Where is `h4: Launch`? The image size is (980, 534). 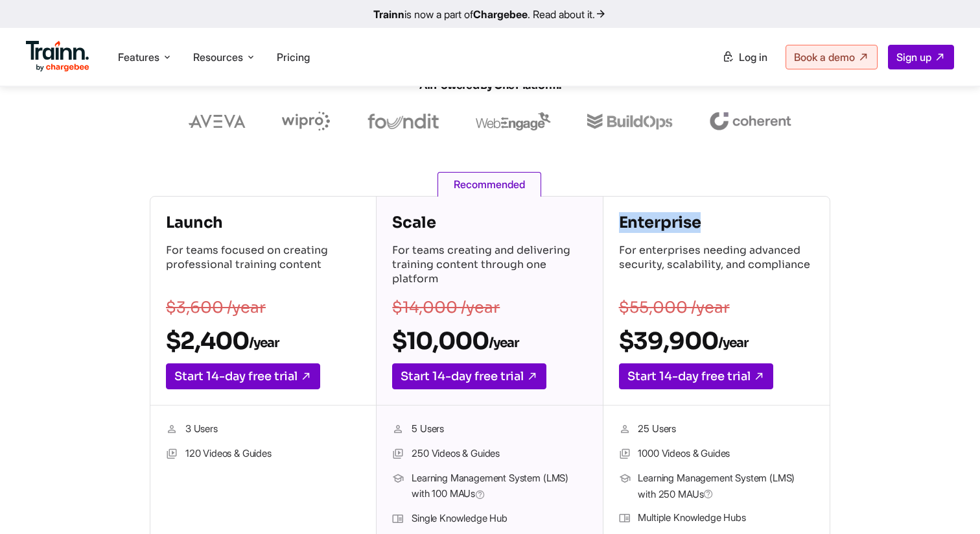
h4: Launch is located at coordinates (263, 223).